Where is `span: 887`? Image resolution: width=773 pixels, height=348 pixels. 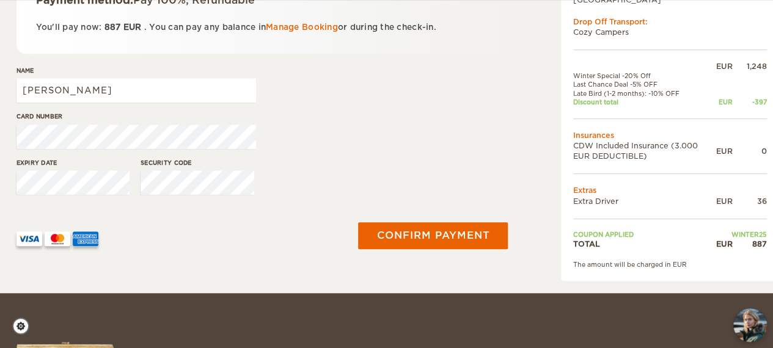 span: 887 is located at coordinates (112, 27).